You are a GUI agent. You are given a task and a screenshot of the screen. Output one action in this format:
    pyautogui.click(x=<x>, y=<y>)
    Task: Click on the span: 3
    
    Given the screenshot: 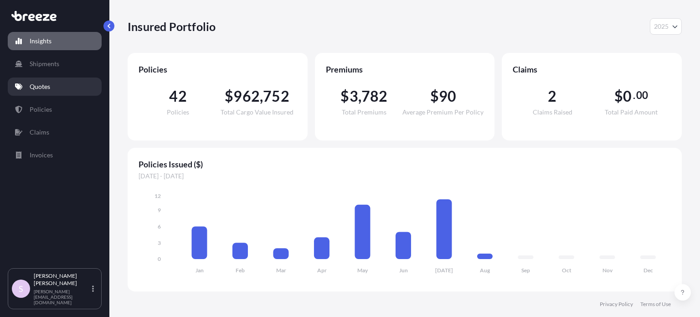 What is the action you would take?
    pyautogui.click(x=354, y=96)
    